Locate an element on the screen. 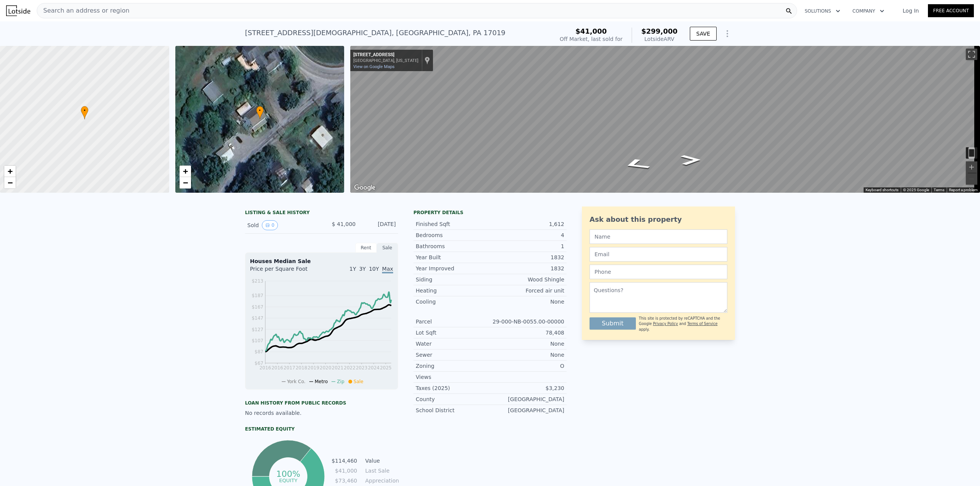 This screenshot has width=980, height=486. button: Submit is located at coordinates (612, 323).